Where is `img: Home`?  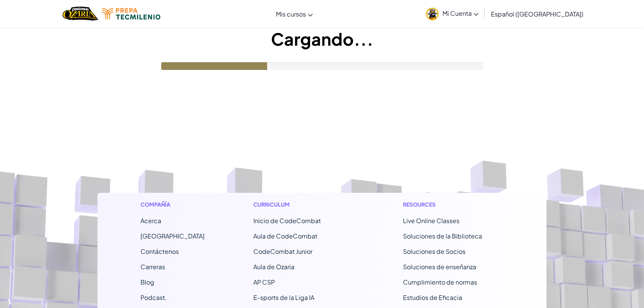
img: Home is located at coordinates (80, 14).